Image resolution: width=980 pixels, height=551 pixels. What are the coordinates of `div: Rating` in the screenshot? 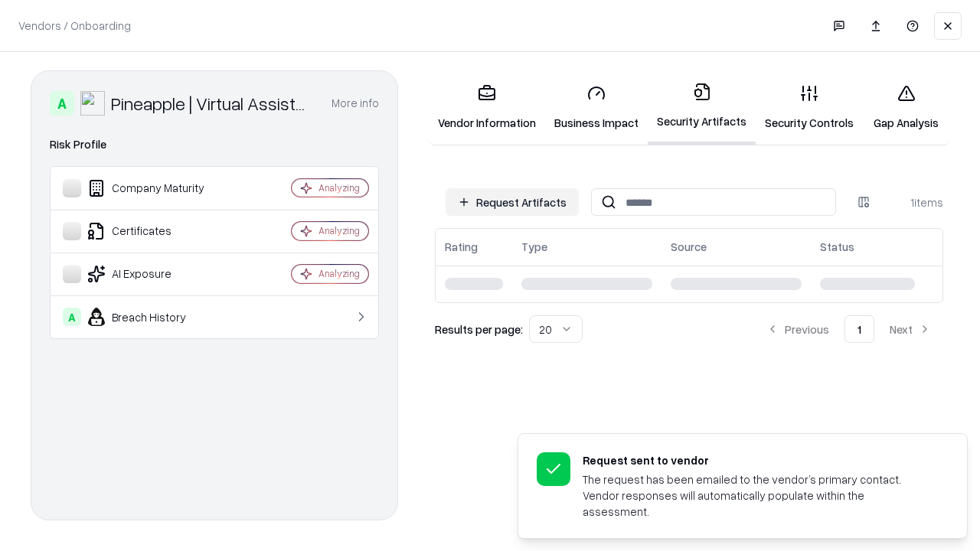 It's located at (461, 247).